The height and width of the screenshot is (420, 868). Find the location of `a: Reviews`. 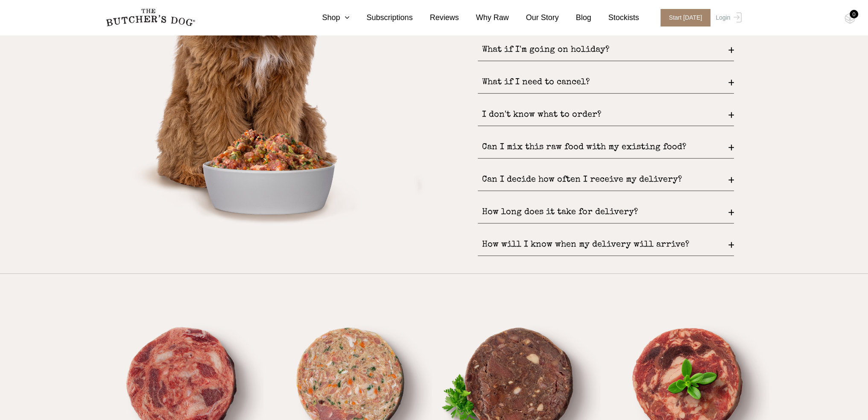

a: Reviews is located at coordinates (436, 17).